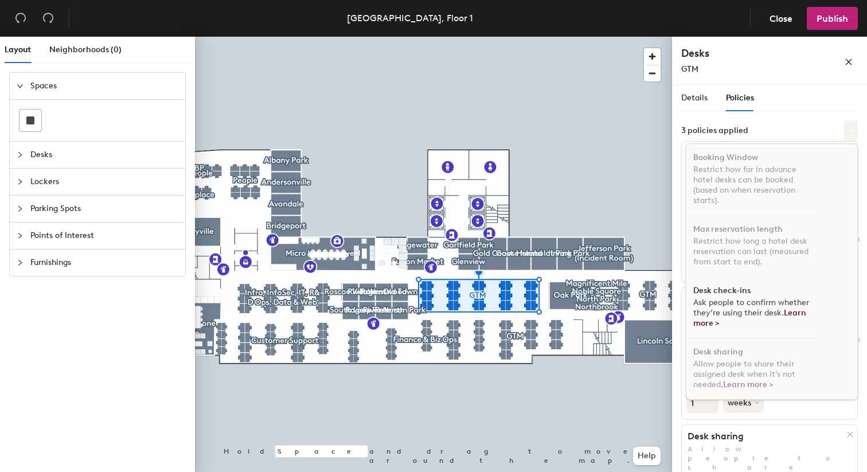  I want to click on button: Undo (⌘ + Z), so click(21, 18).